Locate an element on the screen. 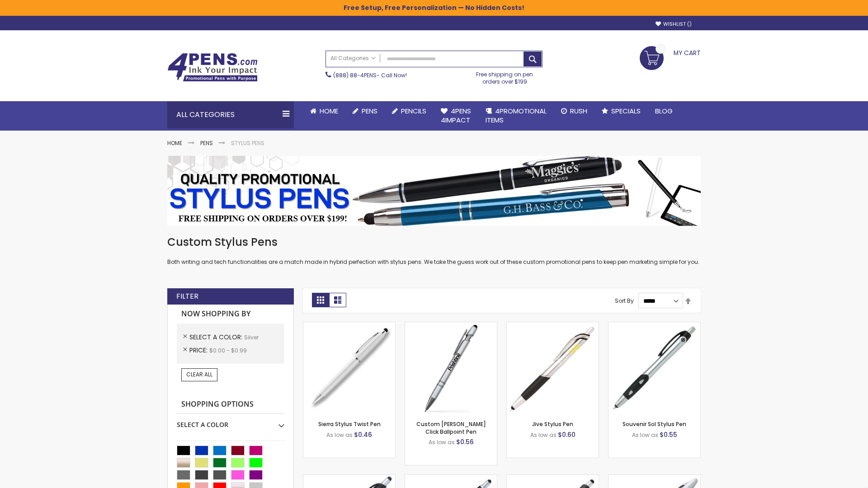  span: Pencils is located at coordinates (414, 110).